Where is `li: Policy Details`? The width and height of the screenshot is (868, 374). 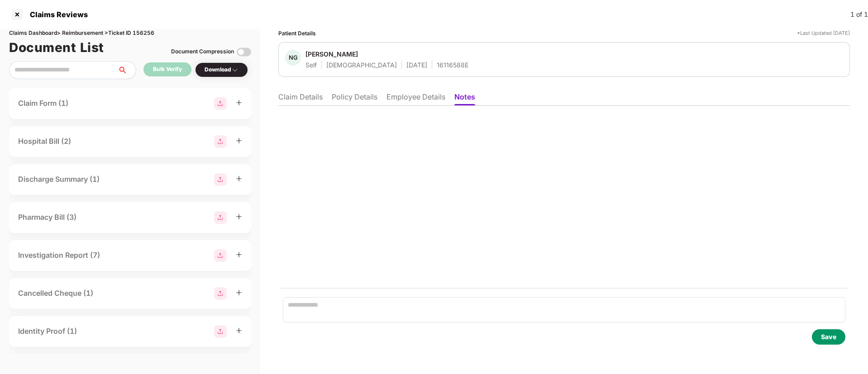 li: Policy Details is located at coordinates (354, 99).